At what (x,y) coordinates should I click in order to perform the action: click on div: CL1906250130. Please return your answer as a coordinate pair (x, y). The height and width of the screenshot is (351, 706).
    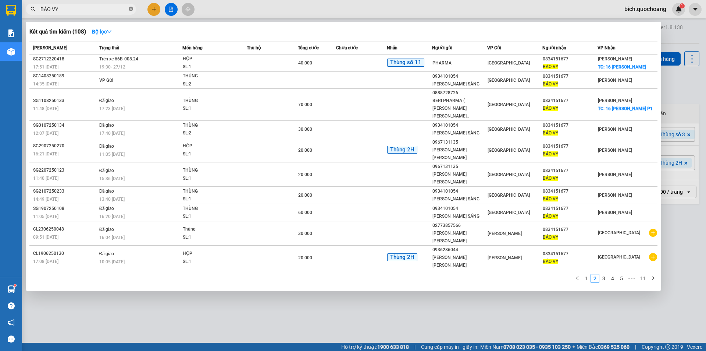
    Looking at the image, I should click on (65, 253).